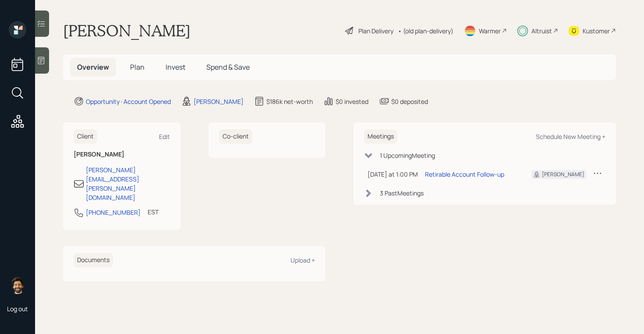 Image resolution: width=644 pixels, height=334 pixels. I want to click on h6: Co-client, so click(235, 136).